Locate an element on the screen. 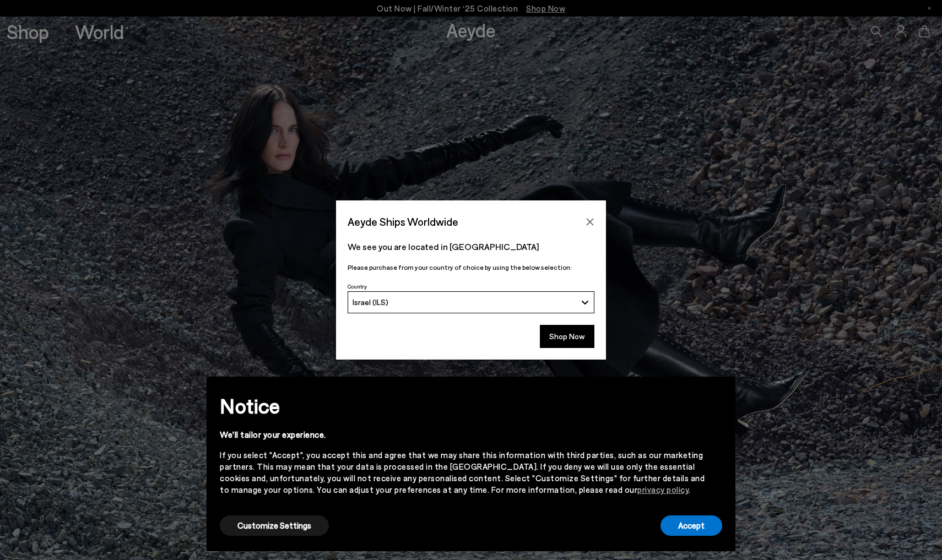 Image resolution: width=942 pixels, height=560 pixels. button: Accept is located at coordinates (691, 525).